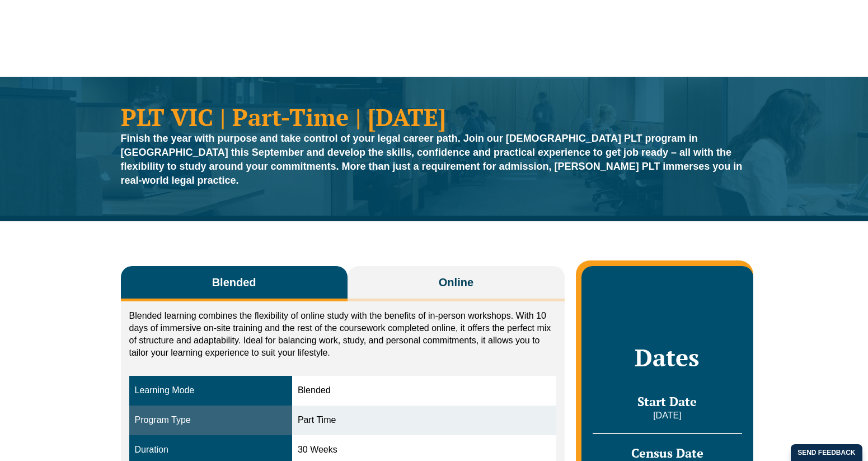  Describe the element at coordinates (432, 159) in the screenshot. I see `strong: Finish the year with purpose and take control of your legal career path. Join our [DEMOGRAPHIC_DA...` at that location.